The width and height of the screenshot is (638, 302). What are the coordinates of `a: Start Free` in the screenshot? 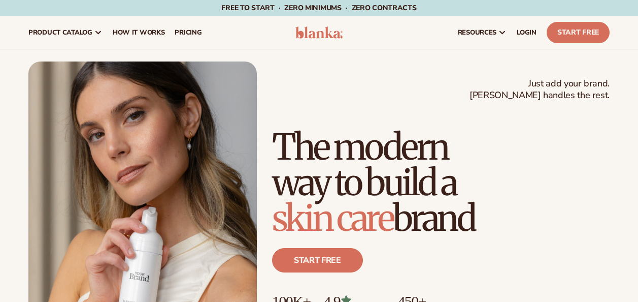 It's located at (578, 32).